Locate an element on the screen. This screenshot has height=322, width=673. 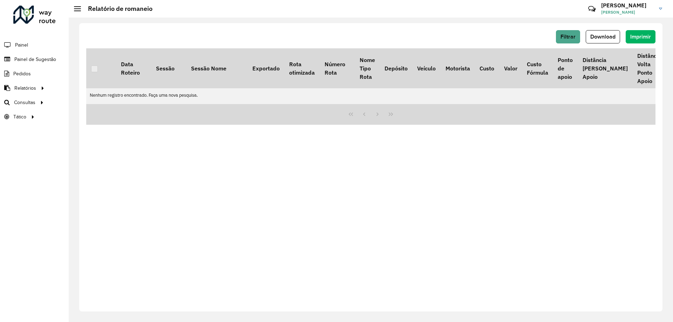
button: Filtrar is located at coordinates (568, 37).